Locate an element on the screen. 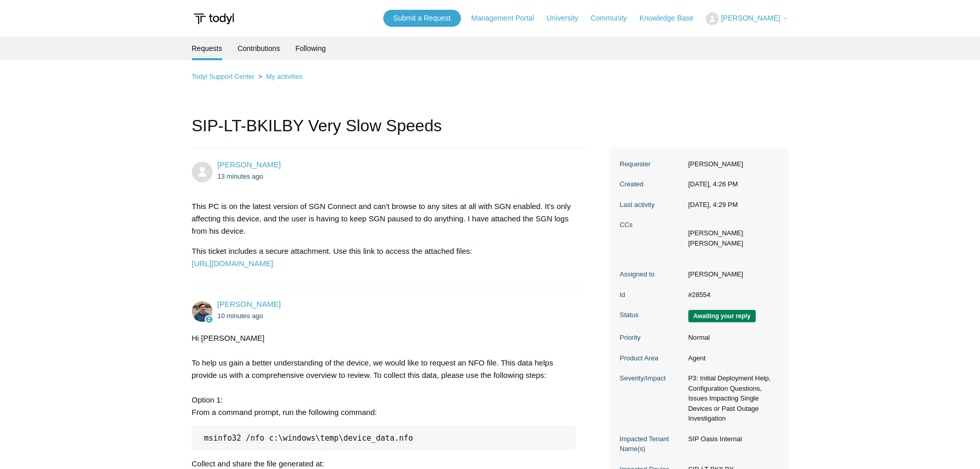 The width and height of the screenshot is (980, 469). li: My activities is located at coordinates (279, 76).